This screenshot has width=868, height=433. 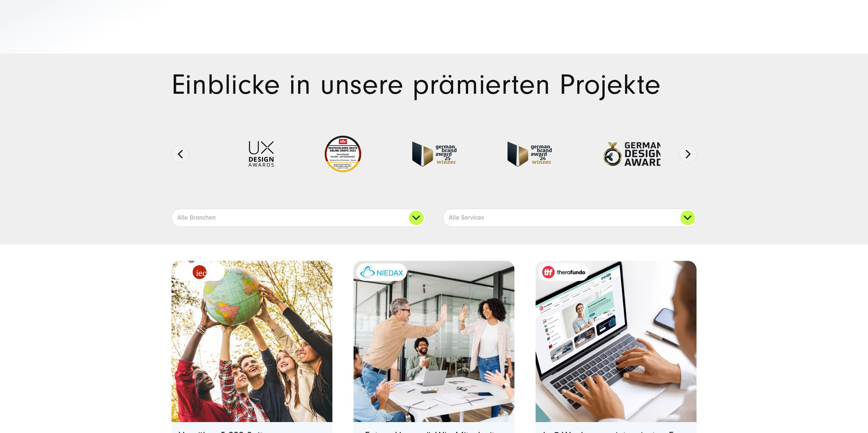 I want to click on h1: Einblicke in unsere prämierten Projekte, so click(x=434, y=85).